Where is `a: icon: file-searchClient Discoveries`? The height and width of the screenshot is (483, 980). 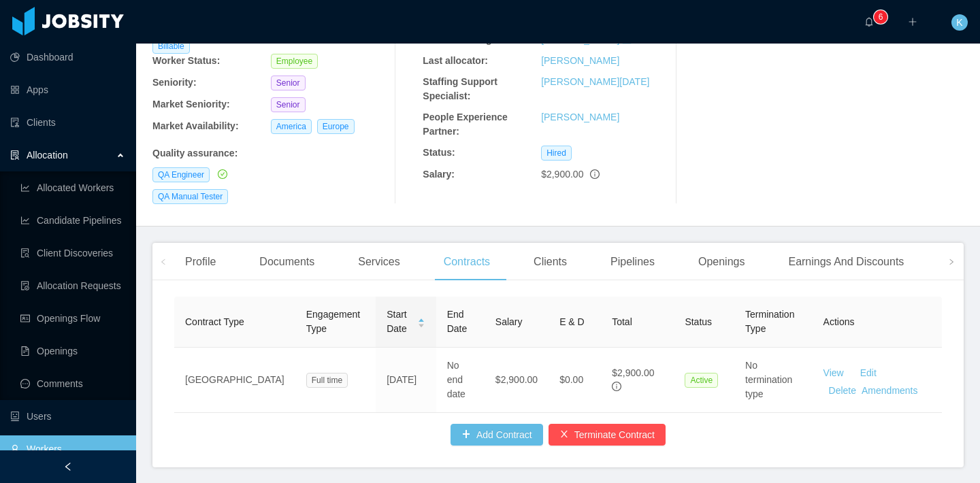 a: icon: file-searchClient Discoveries is located at coordinates (73, 253).